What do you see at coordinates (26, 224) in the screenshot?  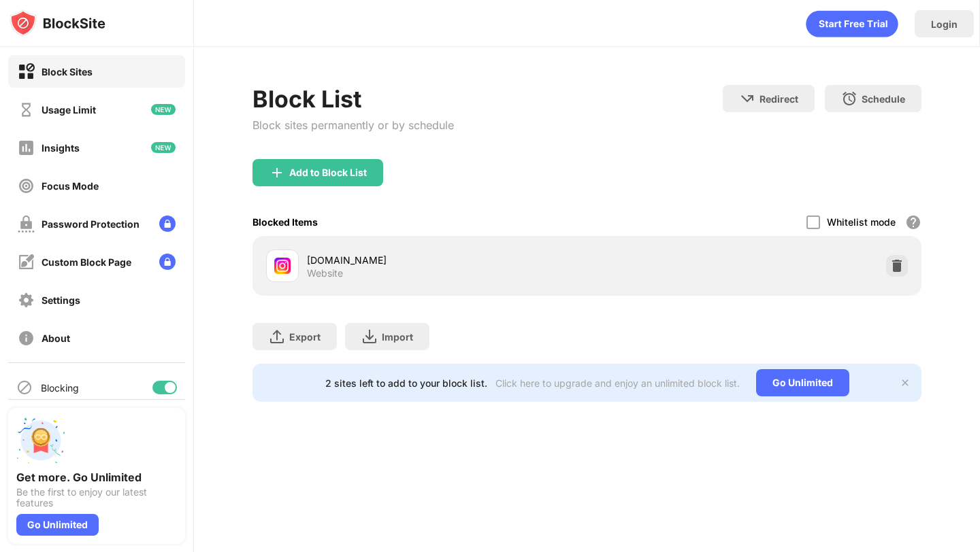 I see `img: password-protection-off.svg` at bounding box center [26, 224].